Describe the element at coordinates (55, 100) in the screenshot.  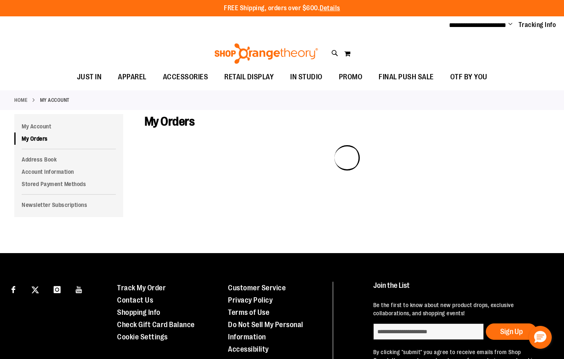
I see `strong: My Account` at that location.